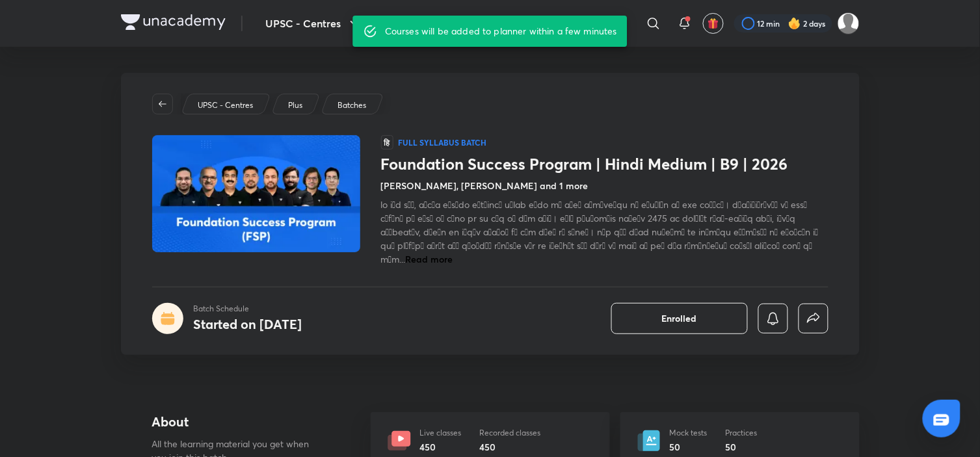 This screenshot has width=980, height=457. Describe the element at coordinates (387, 142) in the screenshot. I see `span: हि` at that location.